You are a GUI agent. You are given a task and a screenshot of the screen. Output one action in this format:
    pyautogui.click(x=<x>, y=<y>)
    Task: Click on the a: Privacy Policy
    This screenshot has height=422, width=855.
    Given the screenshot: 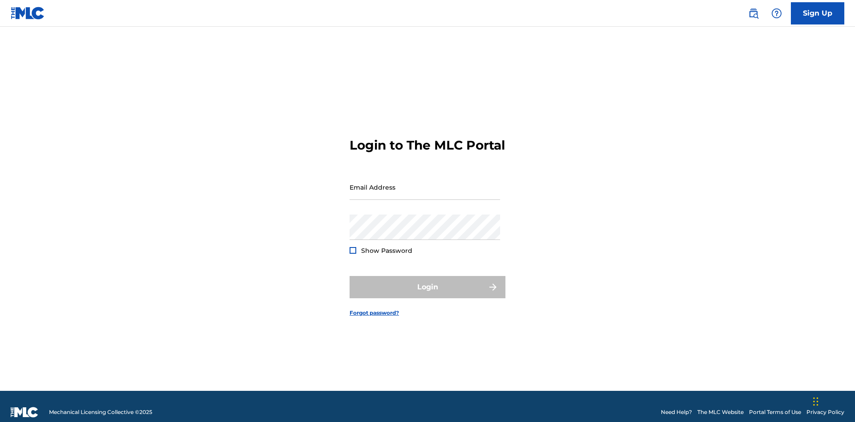 What is the action you would take?
    pyautogui.click(x=825, y=412)
    